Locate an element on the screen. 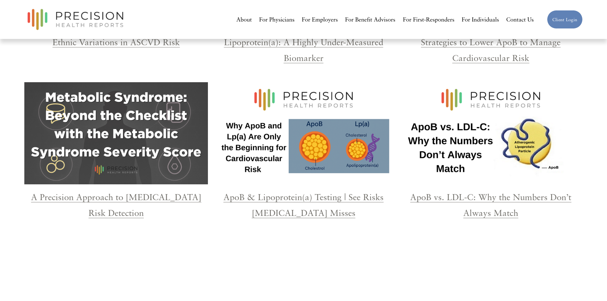 Image resolution: width=607 pixels, height=301 pixels. a: Contact Us is located at coordinates (520, 19).